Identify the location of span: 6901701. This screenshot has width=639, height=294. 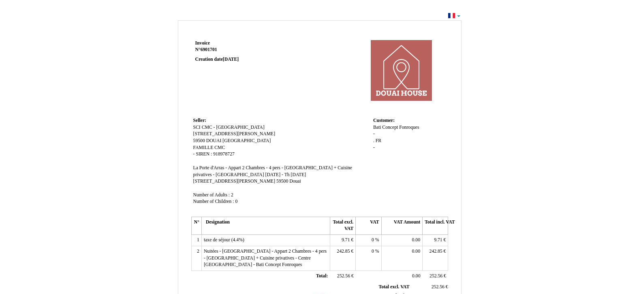
(209, 49).